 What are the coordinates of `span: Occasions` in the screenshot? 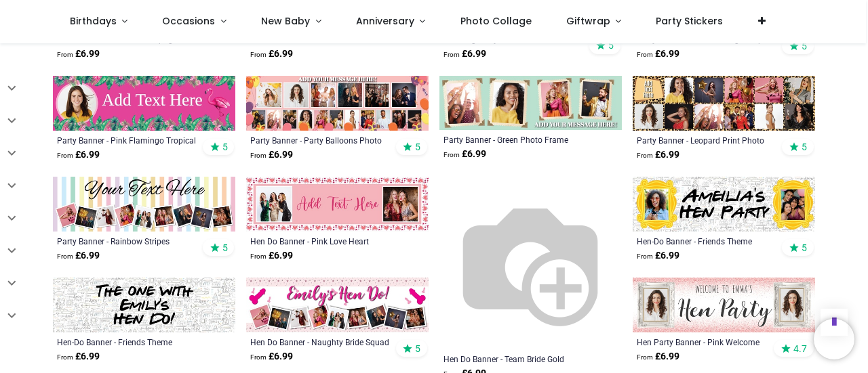 It's located at (189, 21).